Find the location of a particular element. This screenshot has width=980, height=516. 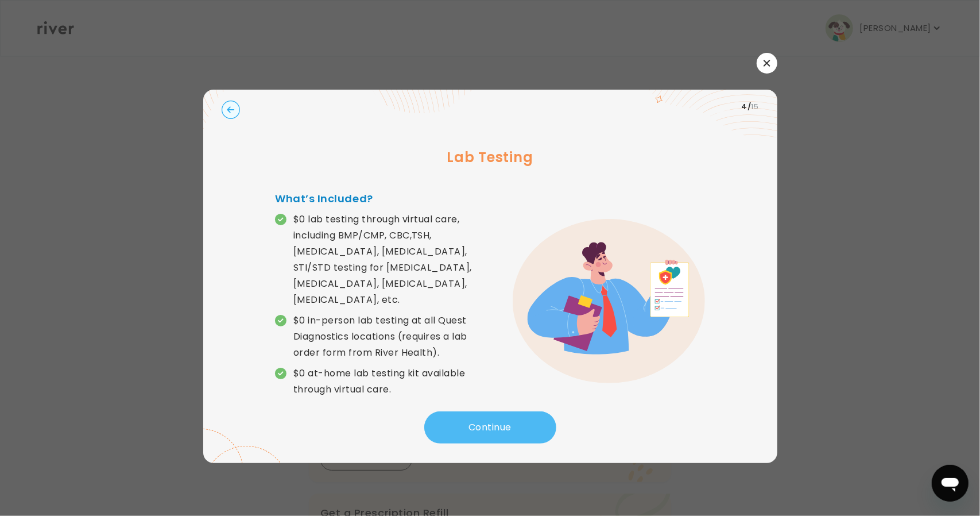

p: $0 at-home lab testing kit available through virtual care. is located at coordinates (391, 381).